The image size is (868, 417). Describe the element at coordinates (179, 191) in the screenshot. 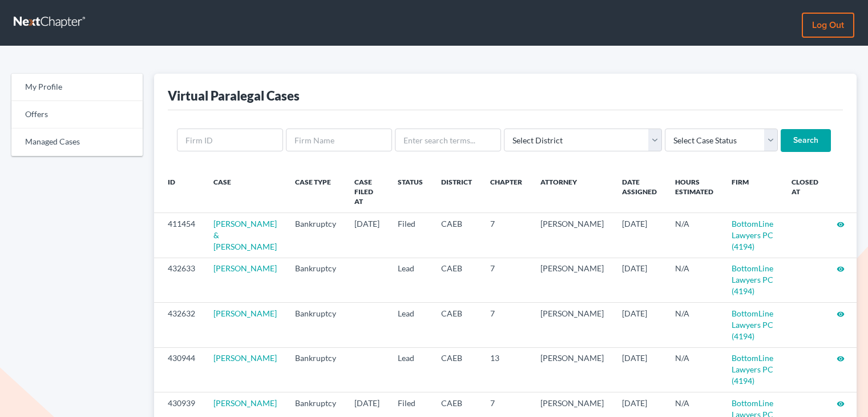

I see `th: ID` at that location.